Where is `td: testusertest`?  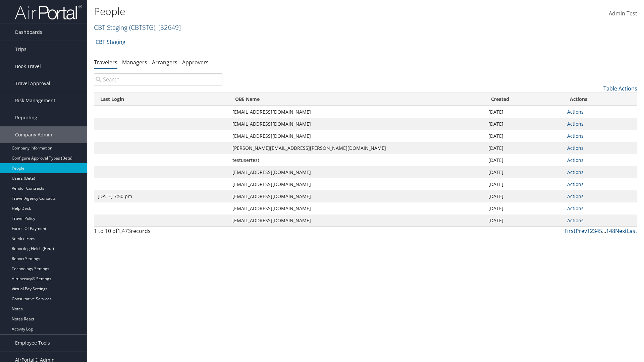 td: testusertest is located at coordinates (357, 160).